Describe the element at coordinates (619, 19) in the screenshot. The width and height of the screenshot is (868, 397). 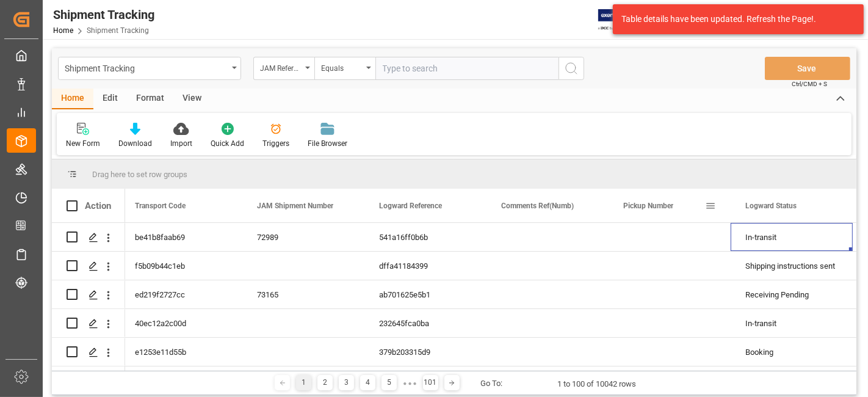
I see `img: Exertis%20JAM%20-%20Email%20Logo.jpg_1722504956.jpg` at that location.